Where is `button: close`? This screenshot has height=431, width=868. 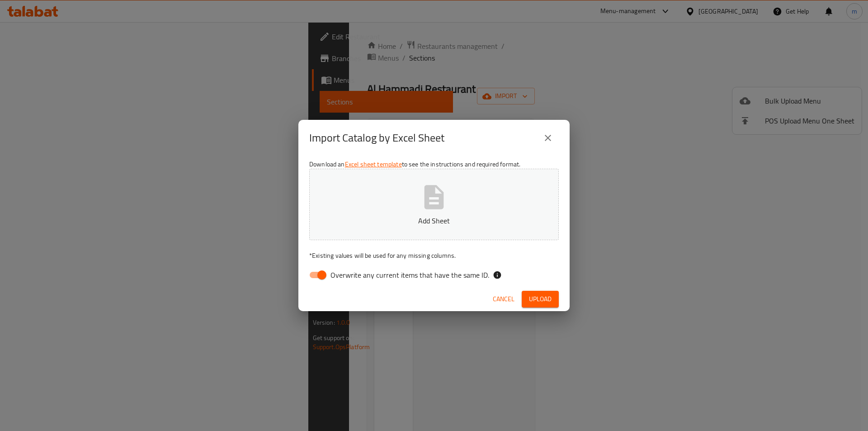 button: close is located at coordinates (548, 138).